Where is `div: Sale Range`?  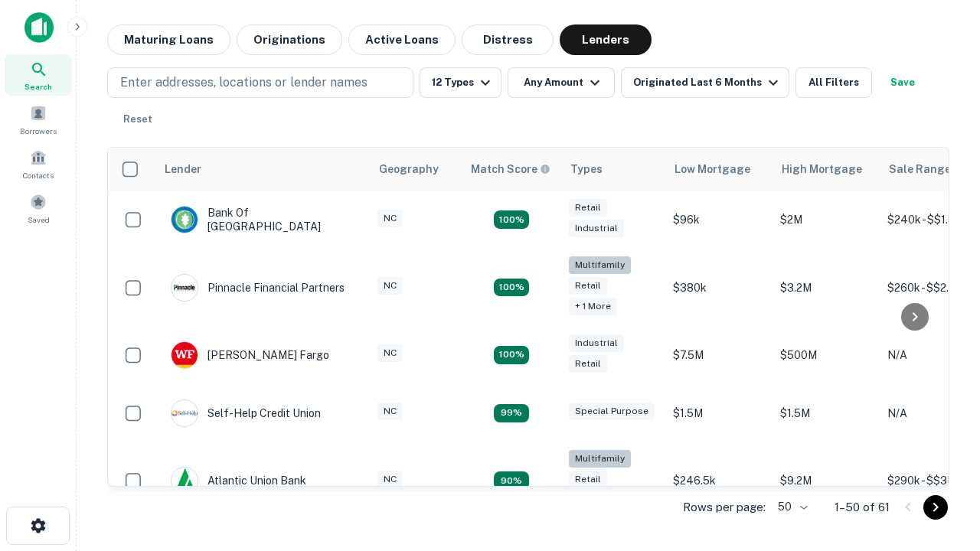
div: Sale Range is located at coordinates (920, 169).